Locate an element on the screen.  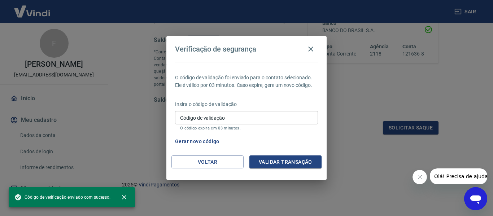
button: Voltar is located at coordinates (208, 162).